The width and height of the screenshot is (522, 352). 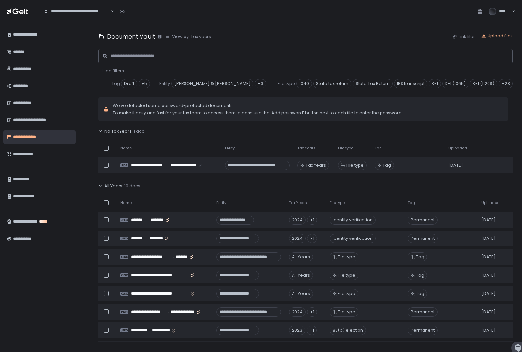 I want to click on span: 1 doc, so click(x=139, y=131).